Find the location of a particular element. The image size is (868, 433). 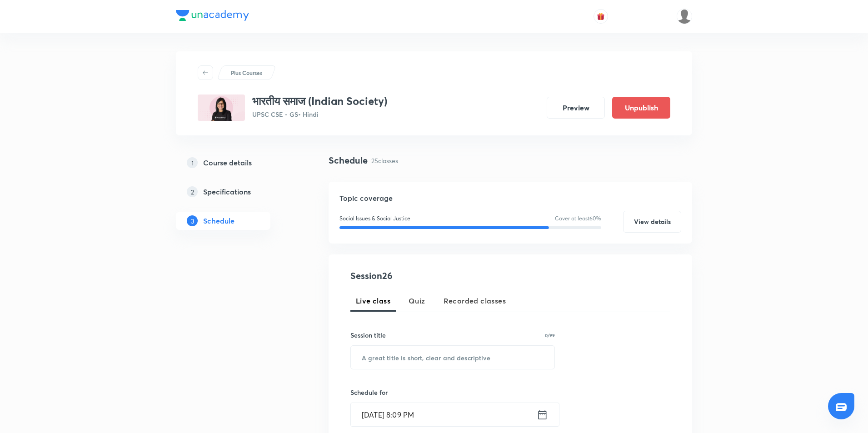

button: Preview is located at coordinates (576, 107).